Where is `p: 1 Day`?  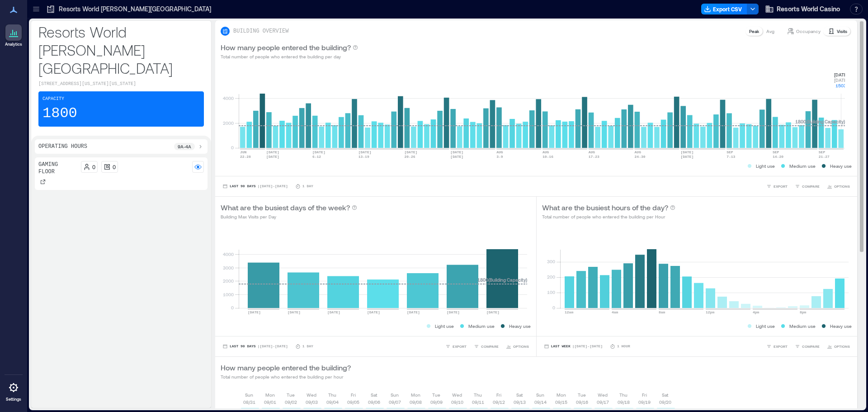
p: 1 Day is located at coordinates (308, 187).